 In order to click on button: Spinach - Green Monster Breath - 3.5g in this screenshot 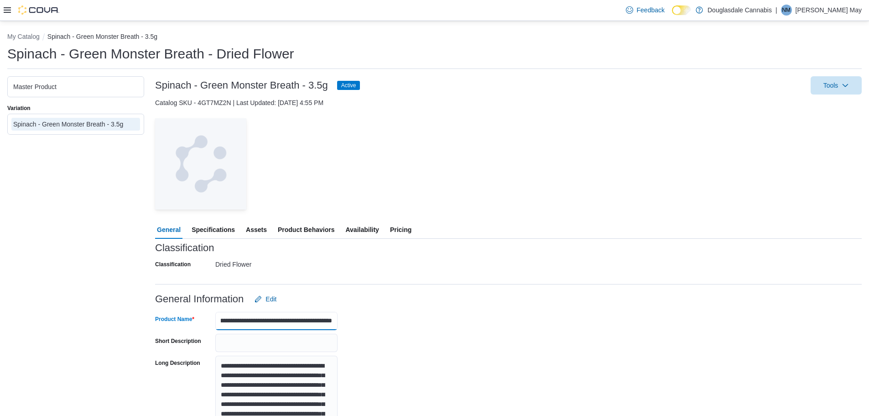, I will do `click(102, 37)`.